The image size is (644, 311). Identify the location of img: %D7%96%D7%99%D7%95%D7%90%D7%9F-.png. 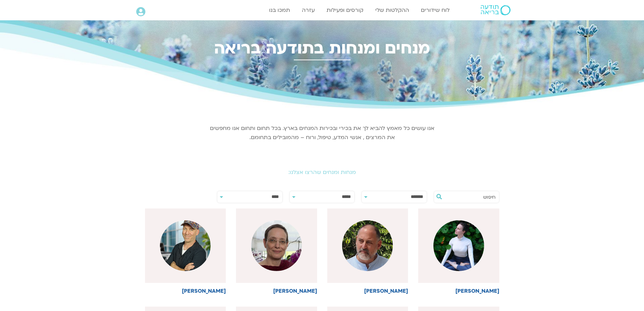
(186, 246).